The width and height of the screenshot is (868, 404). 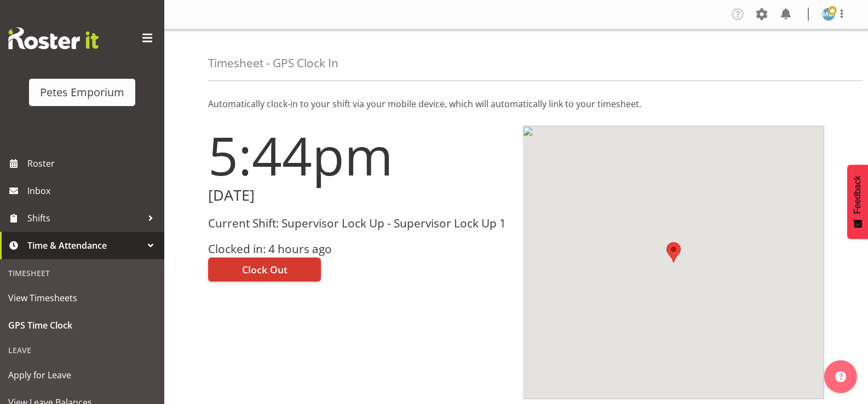 I want to click on img: help-xxl-2.png, so click(x=841, y=377).